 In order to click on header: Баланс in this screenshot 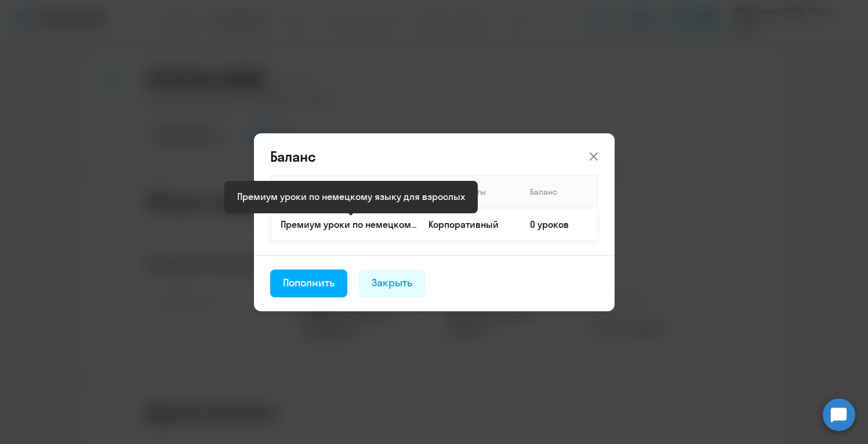, I will do `click(435, 157)`.